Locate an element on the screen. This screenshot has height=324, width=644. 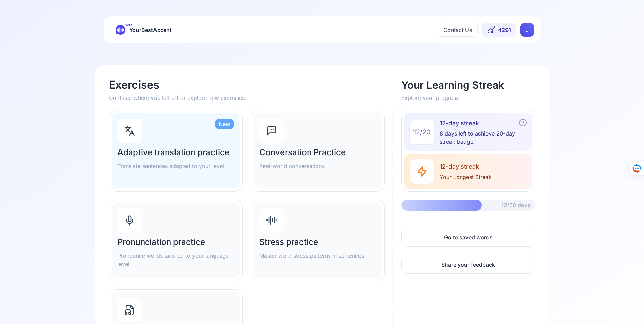
span: 12 / 20 is located at coordinates (422, 132).